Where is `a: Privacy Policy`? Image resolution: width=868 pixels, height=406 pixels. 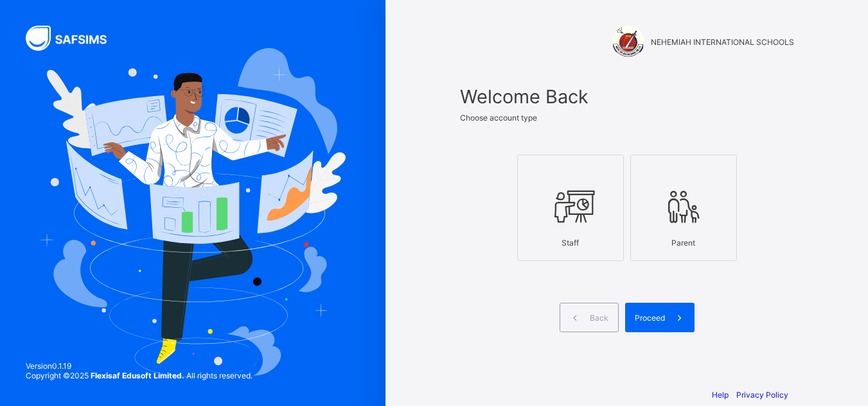 a: Privacy Policy is located at coordinates (762, 394).